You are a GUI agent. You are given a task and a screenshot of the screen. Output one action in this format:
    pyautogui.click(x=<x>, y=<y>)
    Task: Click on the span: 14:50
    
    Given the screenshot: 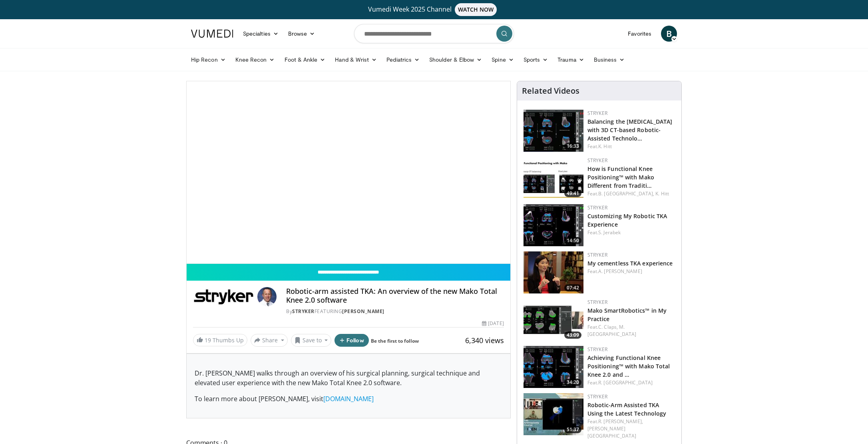 What is the action you would take?
    pyautogui.click(x=573, y=240)
    